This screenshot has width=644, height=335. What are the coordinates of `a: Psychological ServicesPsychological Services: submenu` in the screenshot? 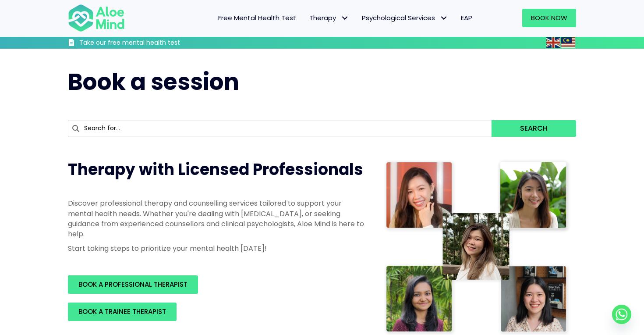 It's located at (405, 18).